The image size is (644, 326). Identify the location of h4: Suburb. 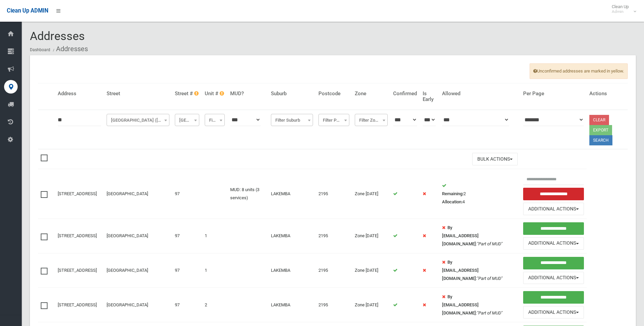
(292, 93).